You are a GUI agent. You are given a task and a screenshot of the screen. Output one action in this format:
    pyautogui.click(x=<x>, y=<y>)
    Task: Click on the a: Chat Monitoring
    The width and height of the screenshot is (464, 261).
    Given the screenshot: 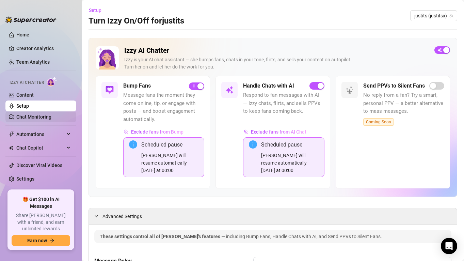 What is the action you would take?
    pyautogui.click(x=34, y=117)
    